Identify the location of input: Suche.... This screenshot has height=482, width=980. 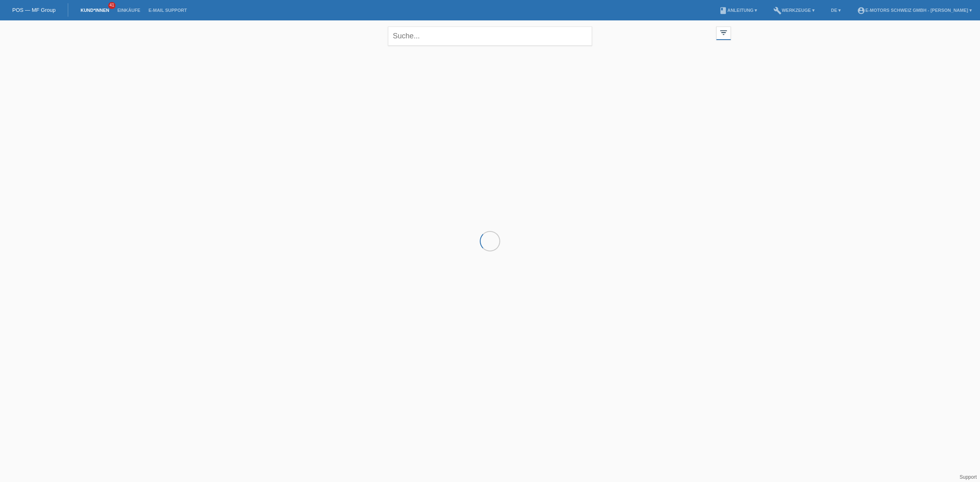
(490, 36).